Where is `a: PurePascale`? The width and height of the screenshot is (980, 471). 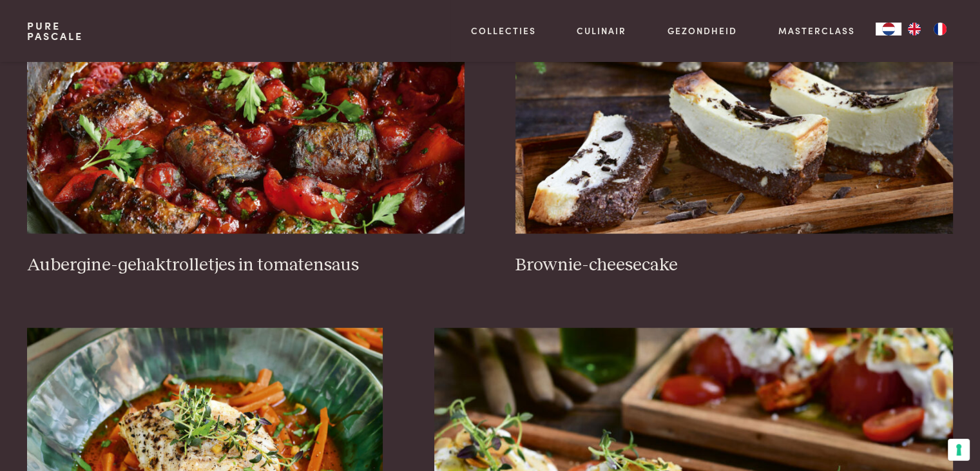
a: PurePascale is located at coordinates (54, 31).